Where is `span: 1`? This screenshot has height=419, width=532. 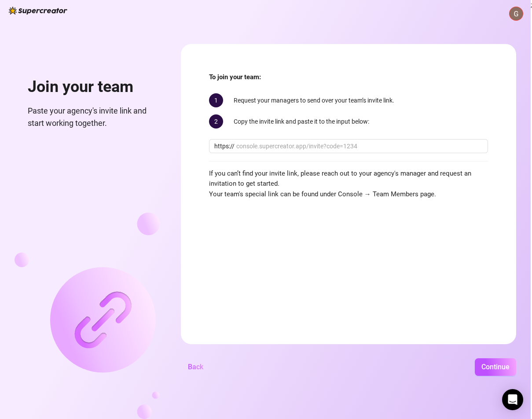
span: 1 is located at coordinates (216, 100).